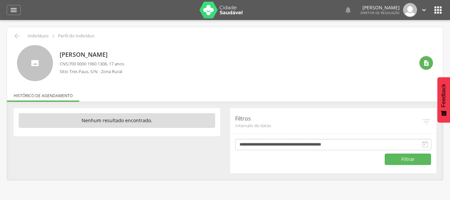  What do you see at coordinates (92, 64) in the screenshot?
I see `p: CNS: , 17 anos` at bounding box center [92, 64].